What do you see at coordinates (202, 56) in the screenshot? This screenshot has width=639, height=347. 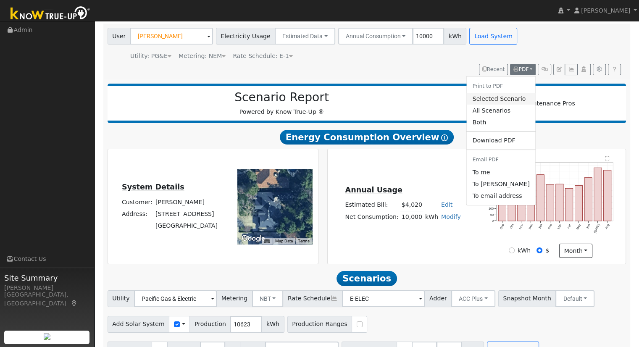 I see `div: Metering: NEM` at bounding box center [202, 56].